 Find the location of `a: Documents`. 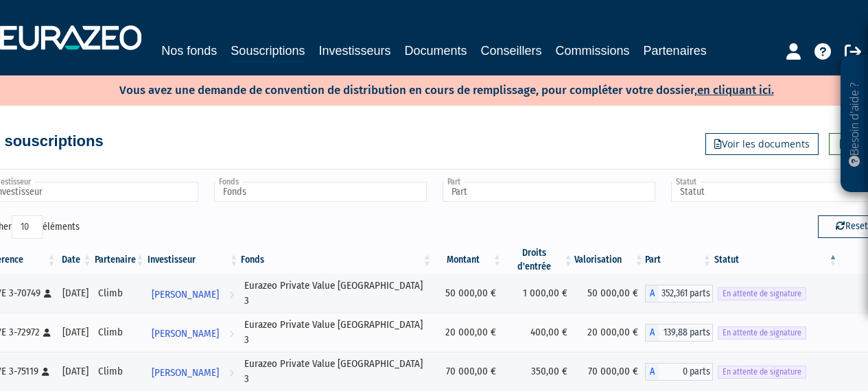

a: Documents is located at coordinates (435, 51).